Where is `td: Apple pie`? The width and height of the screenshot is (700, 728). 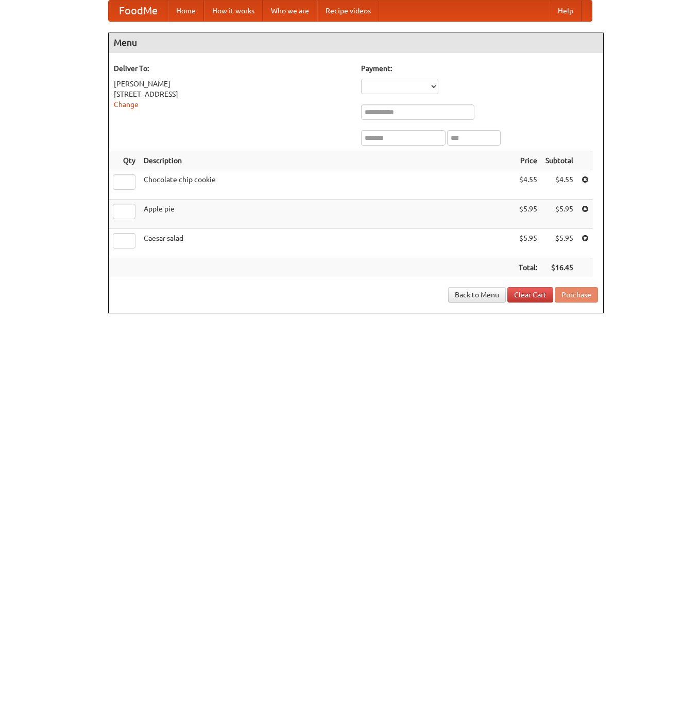 td: Apple pie is located at coordinates (327, 214).